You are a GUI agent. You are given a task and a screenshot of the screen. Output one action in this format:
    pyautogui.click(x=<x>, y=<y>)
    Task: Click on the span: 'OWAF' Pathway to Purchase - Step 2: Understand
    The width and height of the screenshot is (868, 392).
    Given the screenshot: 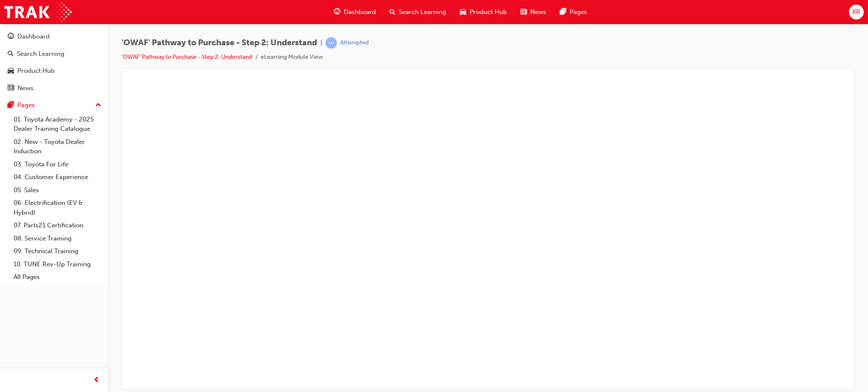 What is the action you would take?
    pyautogui.click(x=219, y=43)
    